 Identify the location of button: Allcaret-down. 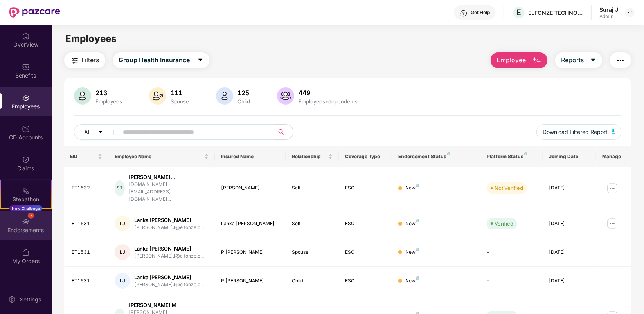
(98, 132).